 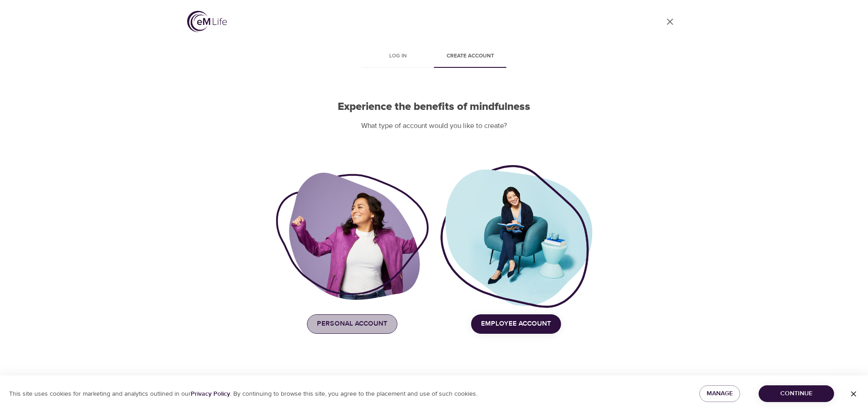 What do you see at coordinates (434, 126) in the screenshot?
I see `p: What type of account would you like to create?` at bounding box center [434, 126].